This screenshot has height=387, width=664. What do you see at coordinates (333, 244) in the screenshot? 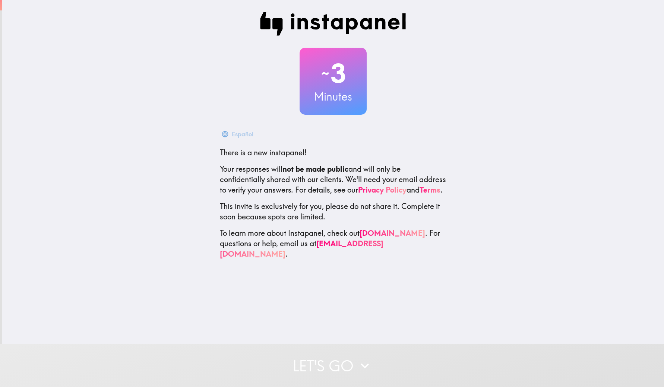
I see `p: To learn more about Instapanel, check out . For questions or help, email us at .` at bounding box center [333, 244].